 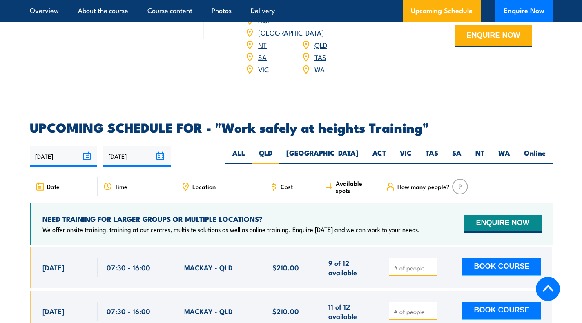 I want to click on a: ACT, so click(x=264, y=20).